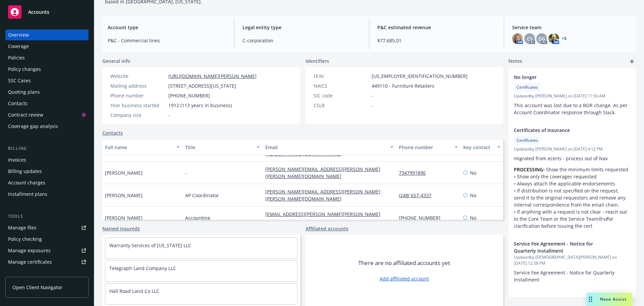 Image resolution: width=644 pixels, height=306 pixels. What do you see at coordinates (37, 287) in the screenshot?
I see `span: Open Client Navigator` at bounding box center [37, 287].